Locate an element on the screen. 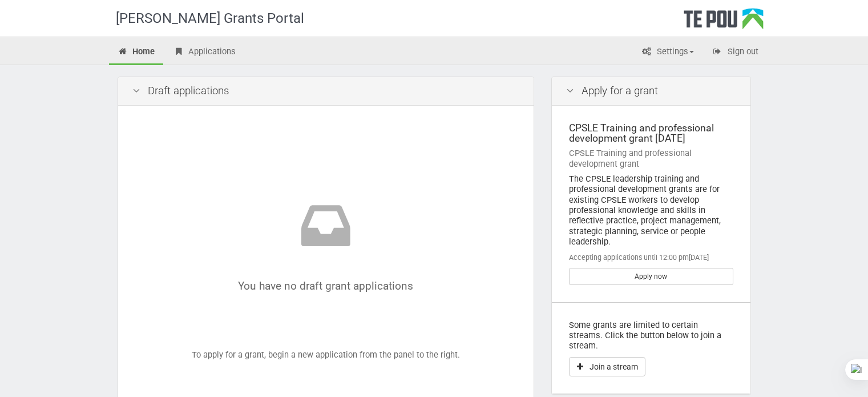 The image size is (868, 397). a: Home is located at coordinates (137, 53).